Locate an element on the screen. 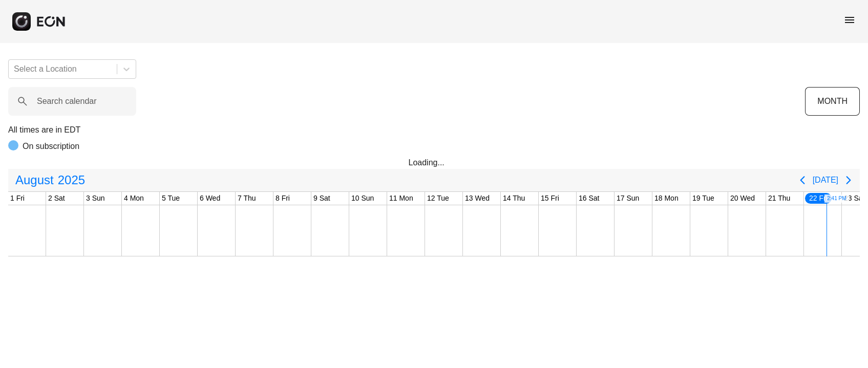 This screenshot has width=868, height=368. p: On subscription is located at coordinates (51, 146).